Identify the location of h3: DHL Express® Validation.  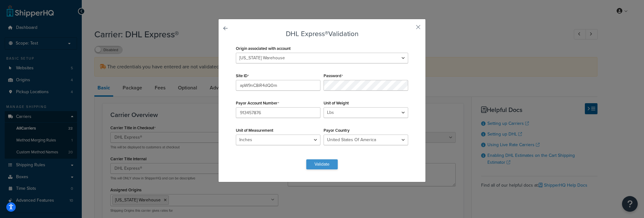
(322, 34).